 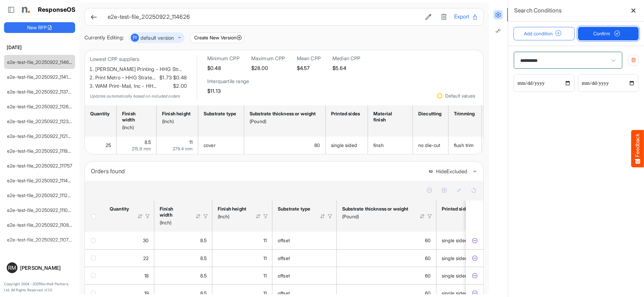 I want to click on span: cover, so click(x=210, y=145).